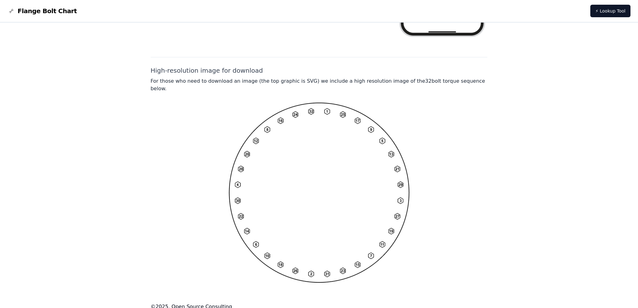 The image size is (638, 308). Describe the element at coordinates (47, 11) in the screenshot. I see `span: Flange Bolt Chart` at that location.